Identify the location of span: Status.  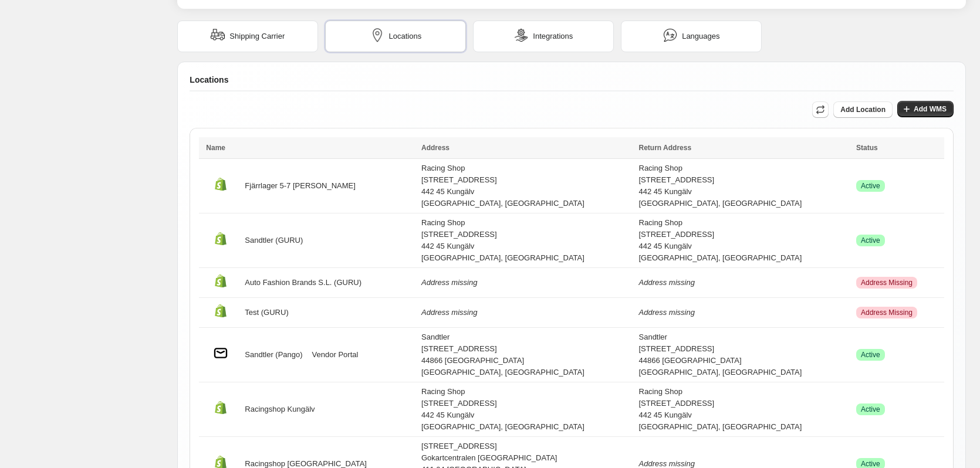
(867, 148).